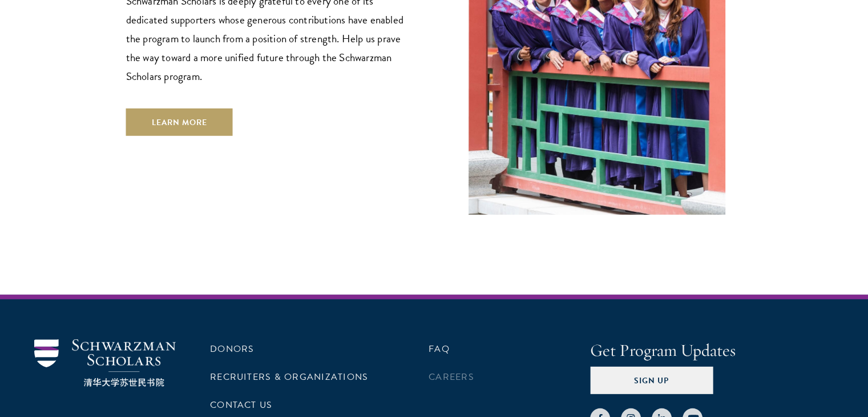 This screenshot has height=417, width=868. What do you see at coordinates (179, 122) in the screenshot?
I see `a: Learn More` at bounding box center [179, 122].